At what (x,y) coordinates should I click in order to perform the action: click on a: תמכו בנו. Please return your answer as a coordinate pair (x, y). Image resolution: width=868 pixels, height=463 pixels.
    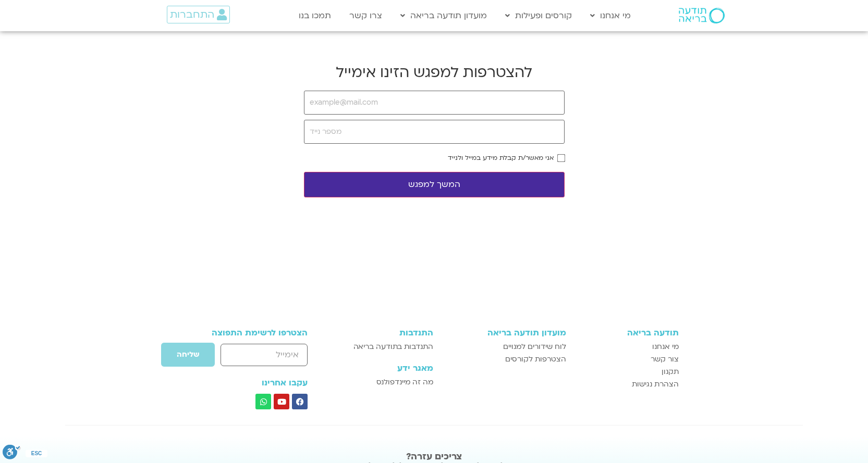
    Looking at the image, I should click on (315, 16).